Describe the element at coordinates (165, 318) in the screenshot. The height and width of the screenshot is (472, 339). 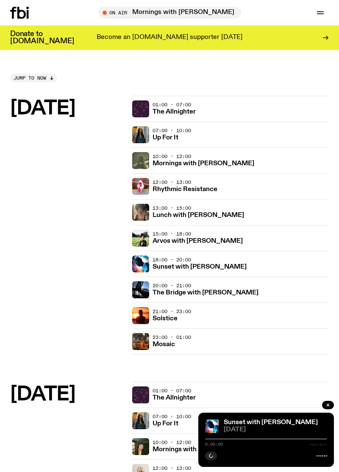
I see `a: Solstice` at that location.